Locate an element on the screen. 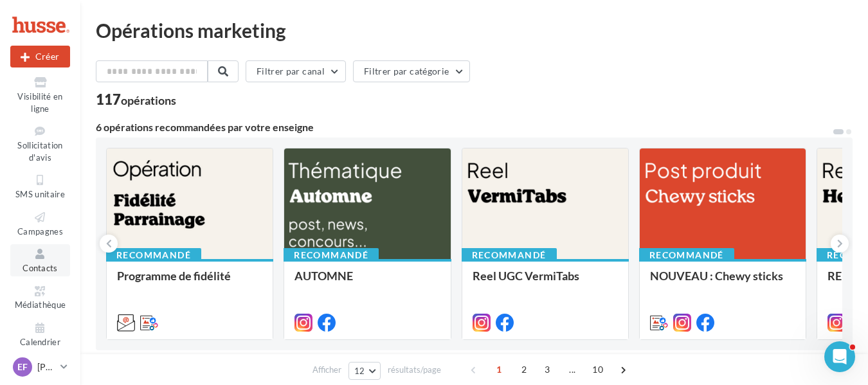 Image resolution: width=868 pixels, height=385 pixels. span: Sollicitation d'avis is located at coordinates (40, 151).